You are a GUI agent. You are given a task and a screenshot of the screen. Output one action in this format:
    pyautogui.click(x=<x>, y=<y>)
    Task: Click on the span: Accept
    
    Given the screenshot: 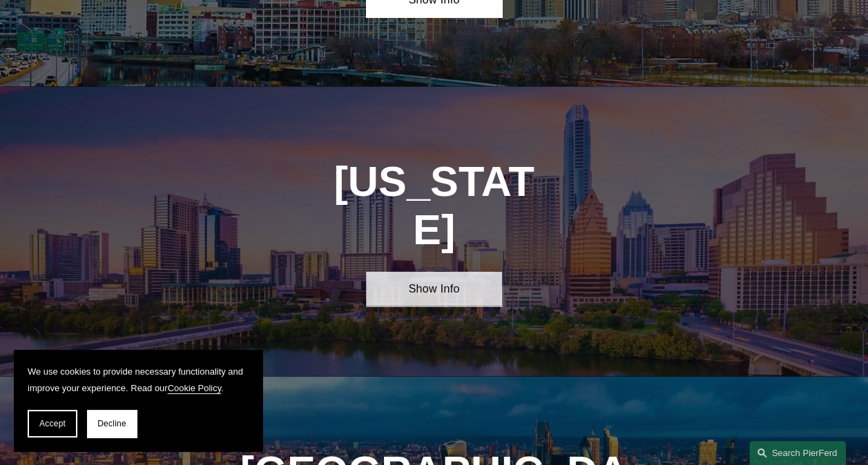 What is the action you would take?
    pyautogui.click(x=52, y=424)
    